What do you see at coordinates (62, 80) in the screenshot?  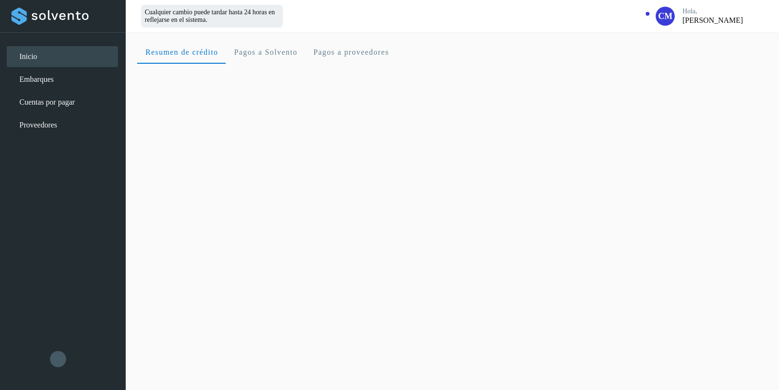 I see `div: Embarques` at bounding box center [62, 80].